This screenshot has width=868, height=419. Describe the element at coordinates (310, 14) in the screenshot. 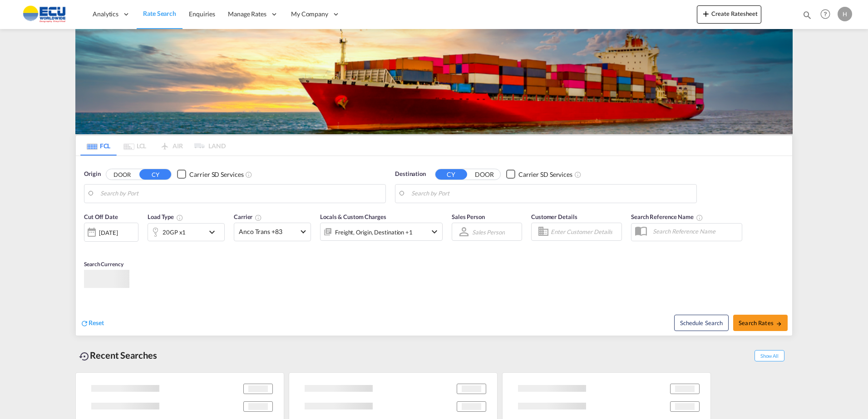

I see `span: My Company` at that location.